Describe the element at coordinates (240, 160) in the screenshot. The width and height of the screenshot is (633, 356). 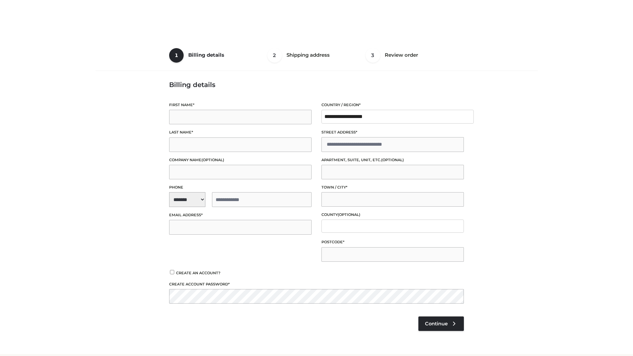
I see `label: Company name` at that location.